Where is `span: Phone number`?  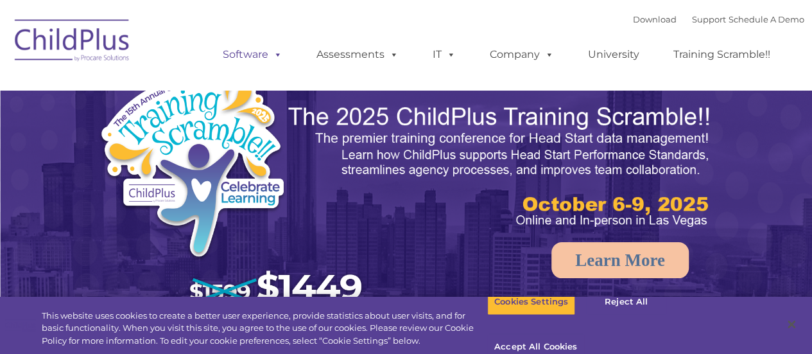
span: Phone number is located at coordinates (205, 142).